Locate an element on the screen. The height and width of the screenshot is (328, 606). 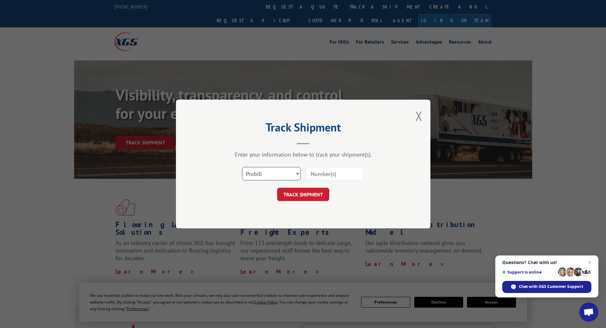
button: Close modal is located at coordinates (419, 116).